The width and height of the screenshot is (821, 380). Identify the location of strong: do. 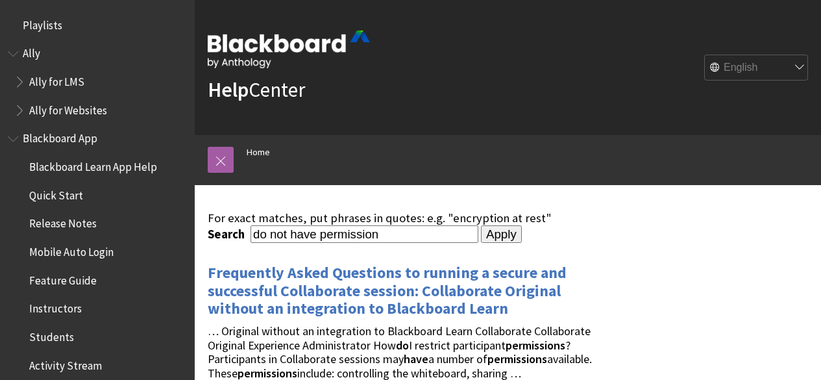
(402, 345).